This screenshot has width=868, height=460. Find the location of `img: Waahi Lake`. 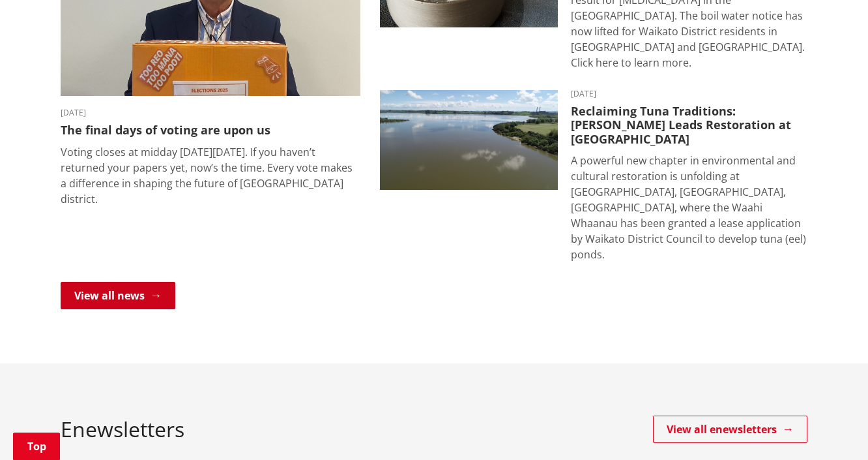

img: Waahi Lake is located at coordinates (469, 140).